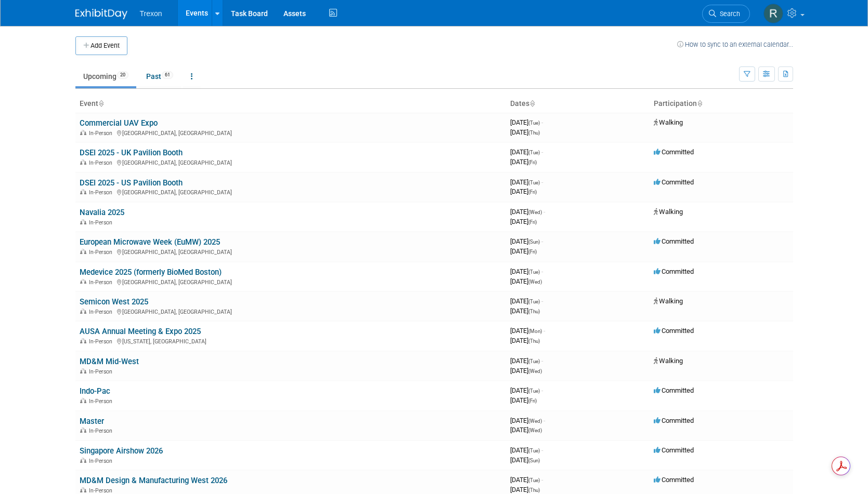 Image resolution: width=868 pixels, height=494 pixels. What do you see at coordinates (150, 242) in the screenshot?
I see `a: European Microwave Week (EuMW) 2025` at bounding box center [150, 242].